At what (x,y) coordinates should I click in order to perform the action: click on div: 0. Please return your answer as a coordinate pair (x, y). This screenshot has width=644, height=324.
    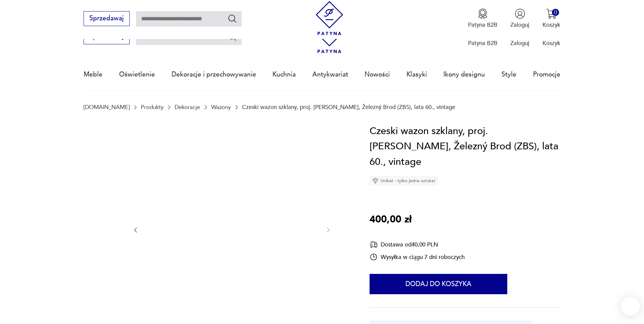
    Looking at the image, I should click on (556, 12).